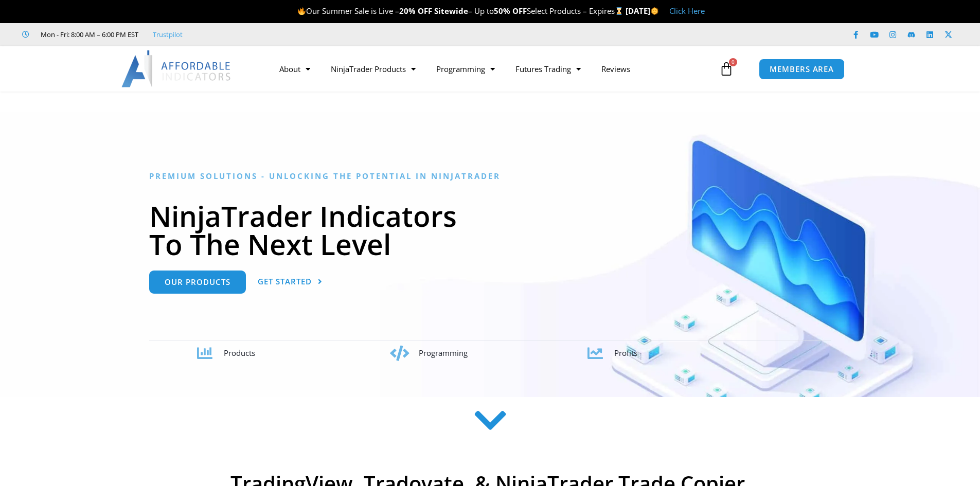  I want to click on a: Futures Trading, so click(548, 69).